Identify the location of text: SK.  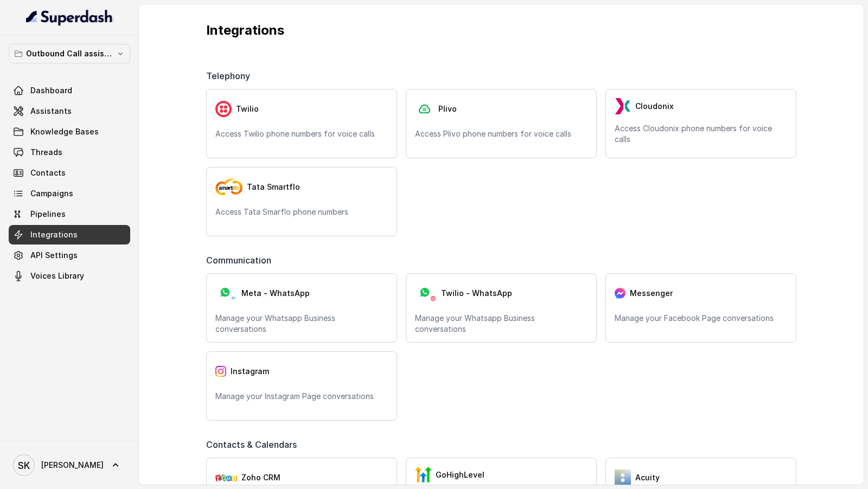
(24, 465).